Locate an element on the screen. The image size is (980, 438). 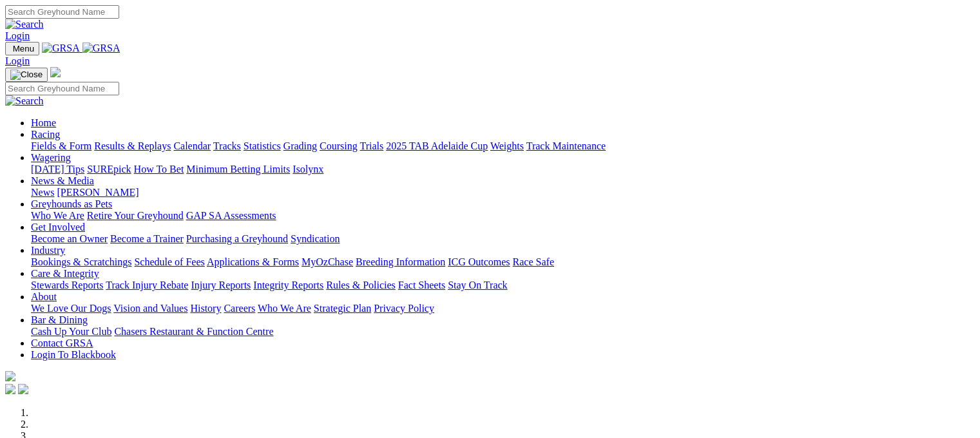
a: Calendar is located at coordinates (192, 146).